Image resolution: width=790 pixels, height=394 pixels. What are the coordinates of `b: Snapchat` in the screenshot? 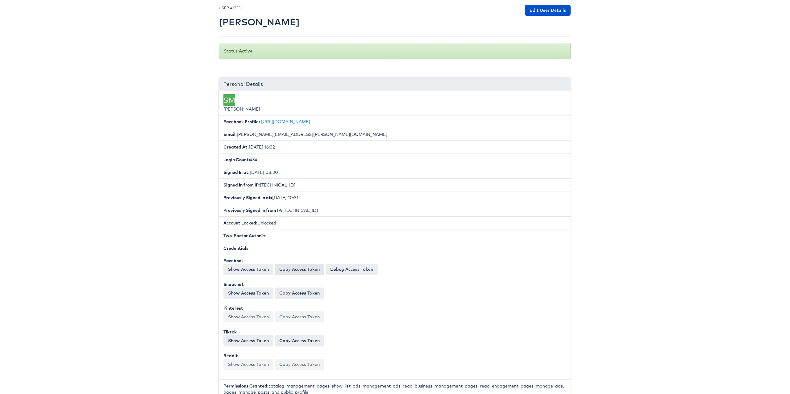 It's located at (234, 284).